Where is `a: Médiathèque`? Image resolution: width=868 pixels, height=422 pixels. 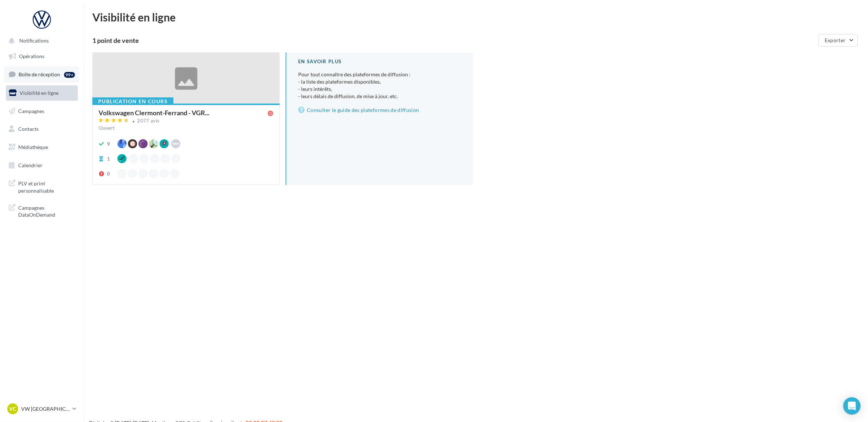 a: Médiathèque is located at coordinates (42, 147).